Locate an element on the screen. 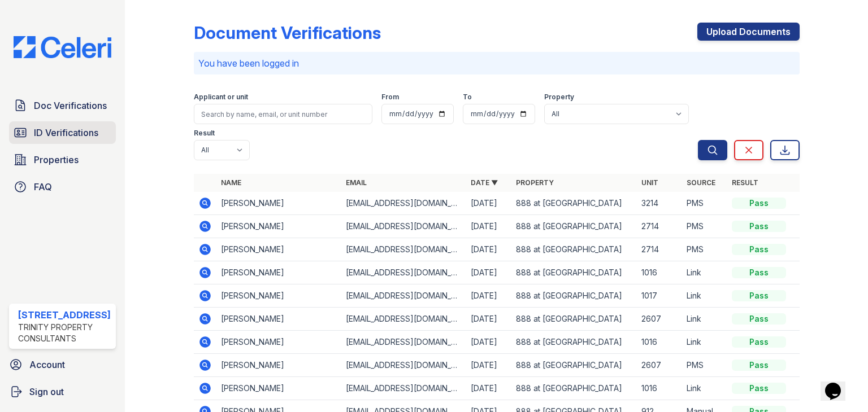 This screenshot has height=412, width=868. span: Properties is located at coordinates (56, 160).